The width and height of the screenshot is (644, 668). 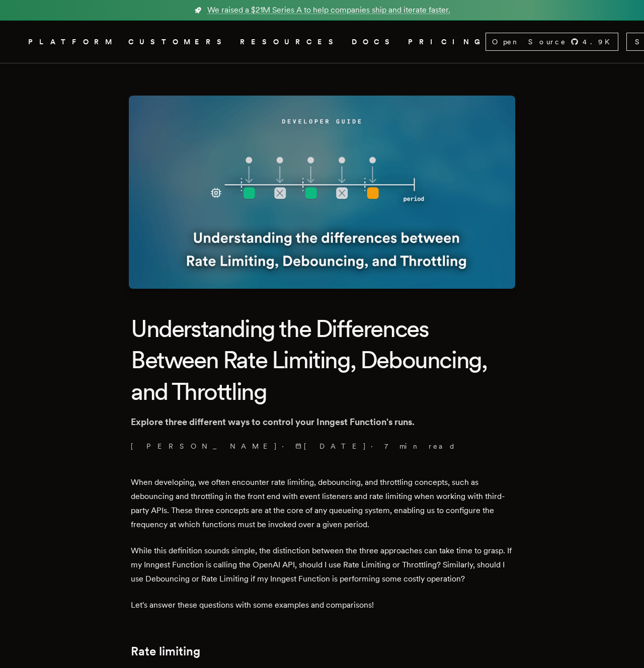 What do you see at coordinates (322, 422) in the screenshot?
I see `p: Explore three different ways to control your Inngest Function's runs.` at bounding box center [322, 422].